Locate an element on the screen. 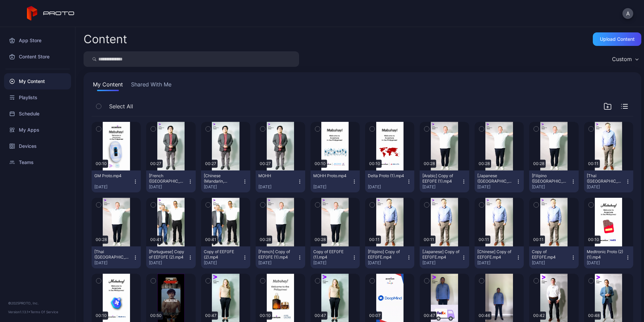 This screenshot has height=322, width=644. div: Devices is located at coordinates (37, 146).